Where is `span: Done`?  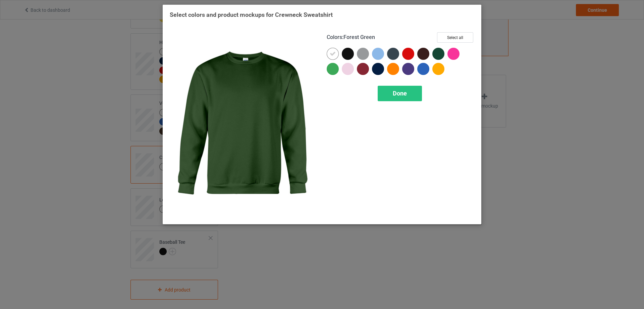
span: Done is located at coordinates (400, 93).